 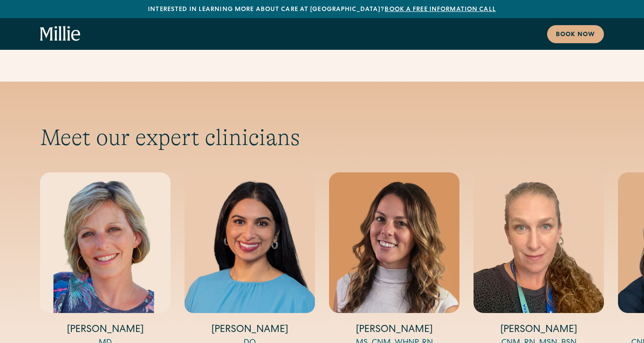 I want to click on a: Book now, so click(x=575, y=34).